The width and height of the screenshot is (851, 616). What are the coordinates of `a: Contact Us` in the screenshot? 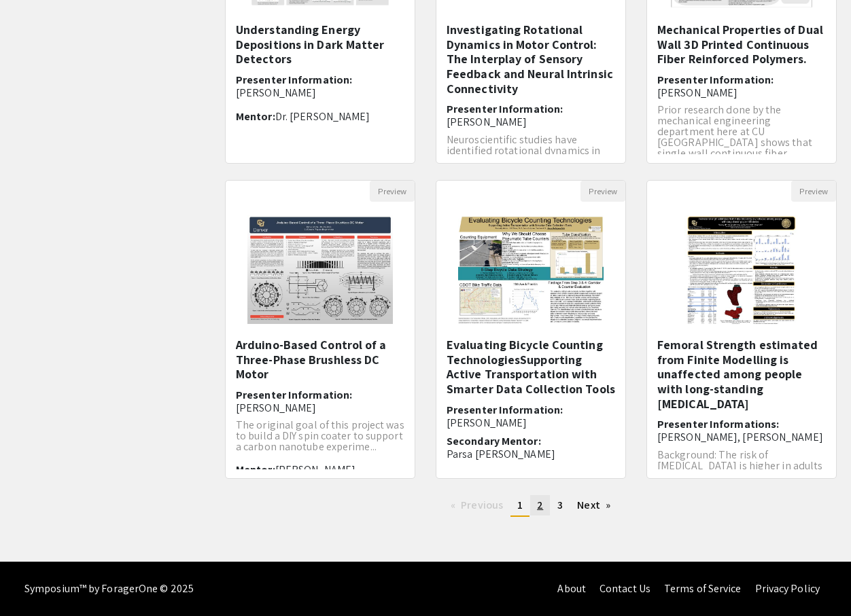 It's located at (624, 588).